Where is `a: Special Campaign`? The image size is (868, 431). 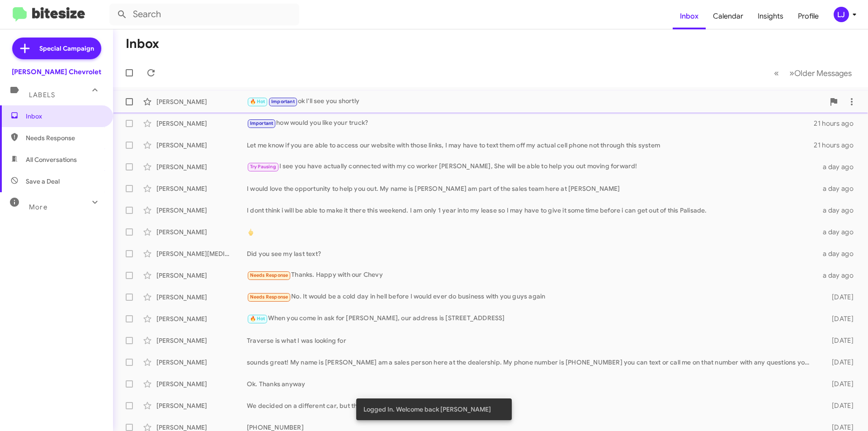 a: Special Campaign is located at coordinates (57, 49).